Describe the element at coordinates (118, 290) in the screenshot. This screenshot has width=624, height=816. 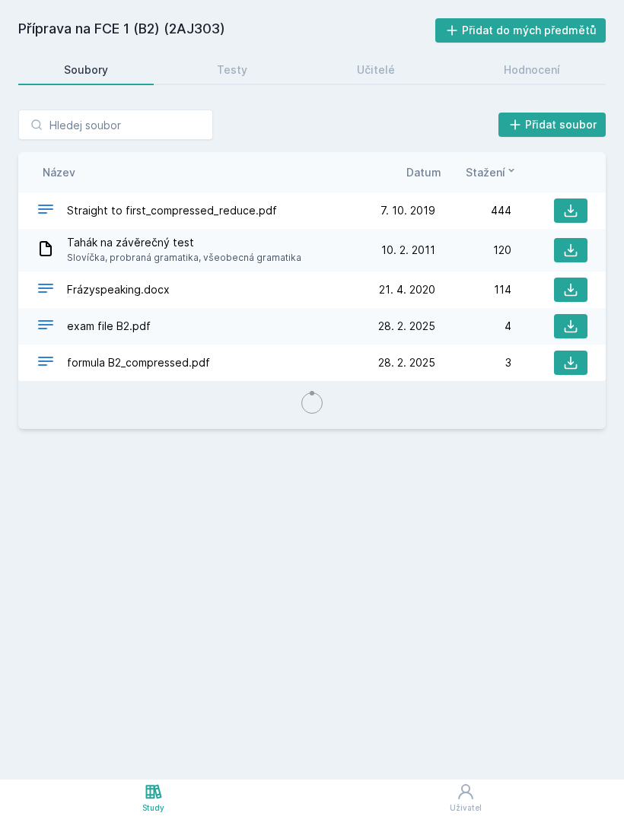
I see `span: Frázyspeaking.docx` at that location.